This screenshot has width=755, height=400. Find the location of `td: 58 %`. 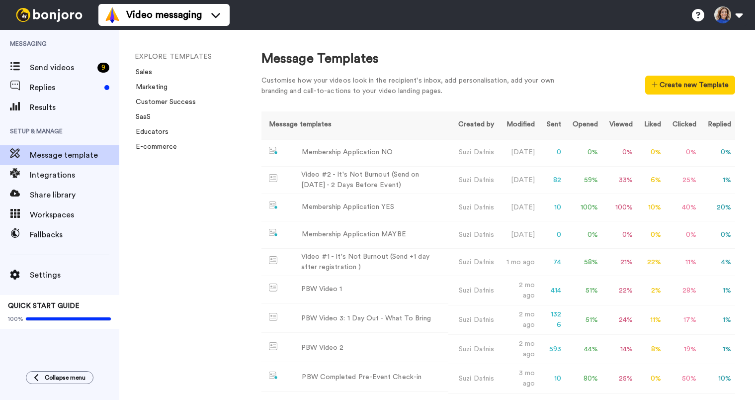

td: 58 % is located at coordinates (583, 262).